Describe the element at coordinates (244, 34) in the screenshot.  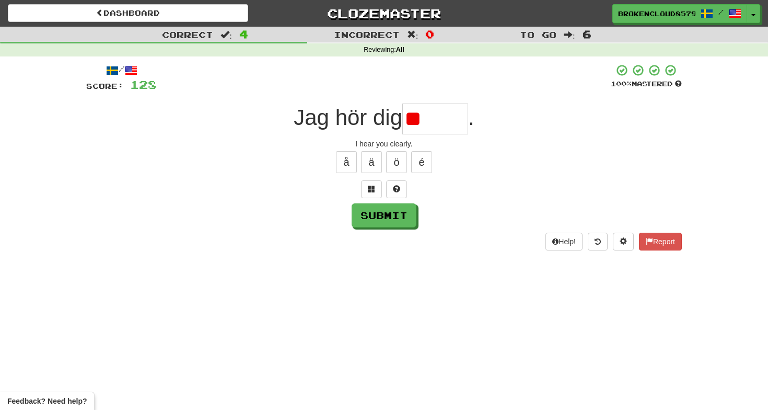
I see `span: 4` at that location.